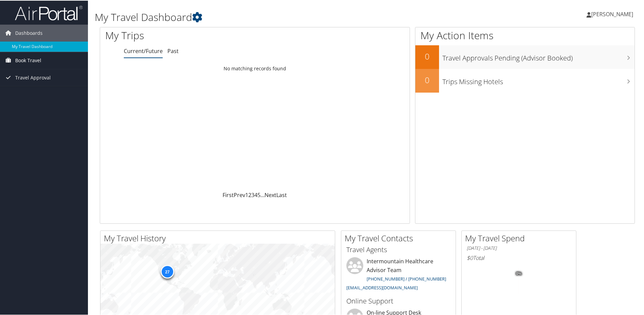 Image resolution: width=644 pixels, height=315 pixels. I want to click on span: Travel Approval, so click(33, 77).